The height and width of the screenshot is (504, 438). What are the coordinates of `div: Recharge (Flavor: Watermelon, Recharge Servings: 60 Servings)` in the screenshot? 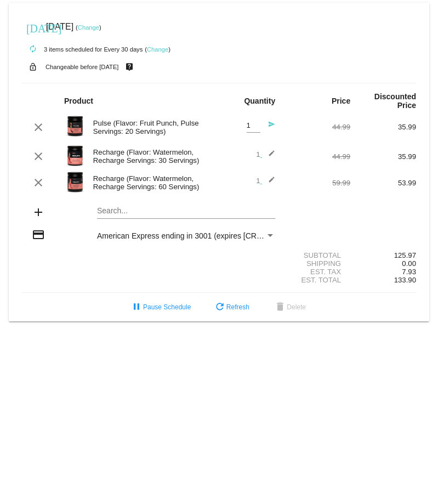 It's located at (154, 182).